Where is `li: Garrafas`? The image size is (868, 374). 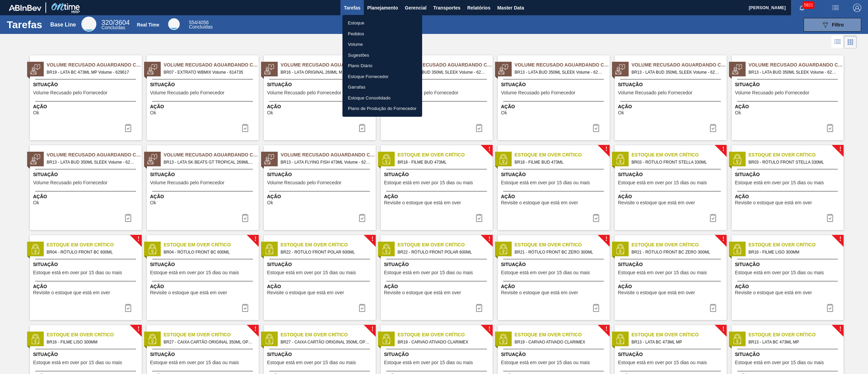
li: Garrafas is located at coordinates (382, 87).